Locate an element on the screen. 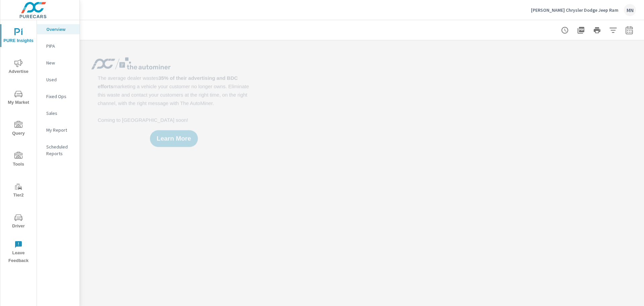 The image size is (644, 306). button: Apply Filters is located at coordinates (613, 30).